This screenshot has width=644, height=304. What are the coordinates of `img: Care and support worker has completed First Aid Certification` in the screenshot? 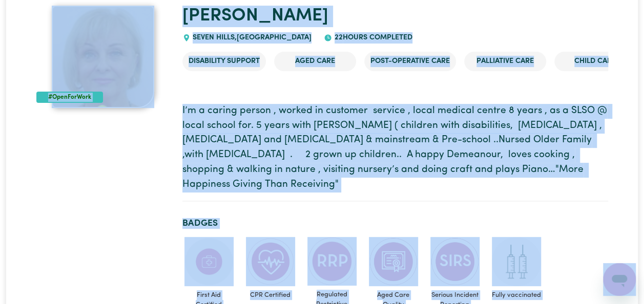 It's located at (209, 261).